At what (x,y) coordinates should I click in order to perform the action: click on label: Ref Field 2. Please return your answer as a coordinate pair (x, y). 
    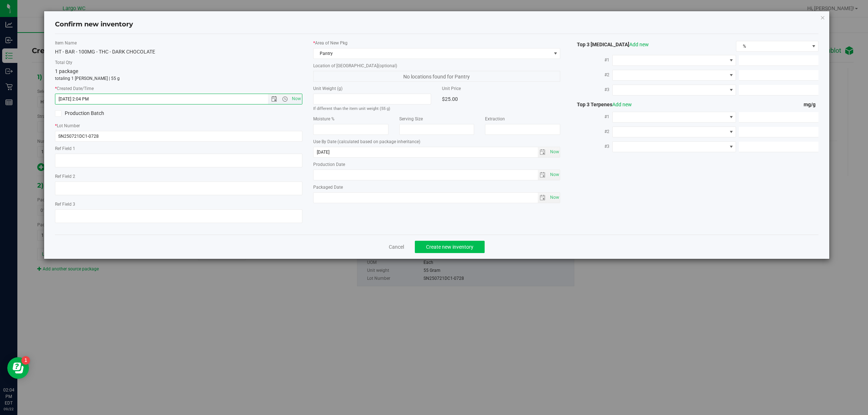
    Looking at the image, I should click on (178, 177).